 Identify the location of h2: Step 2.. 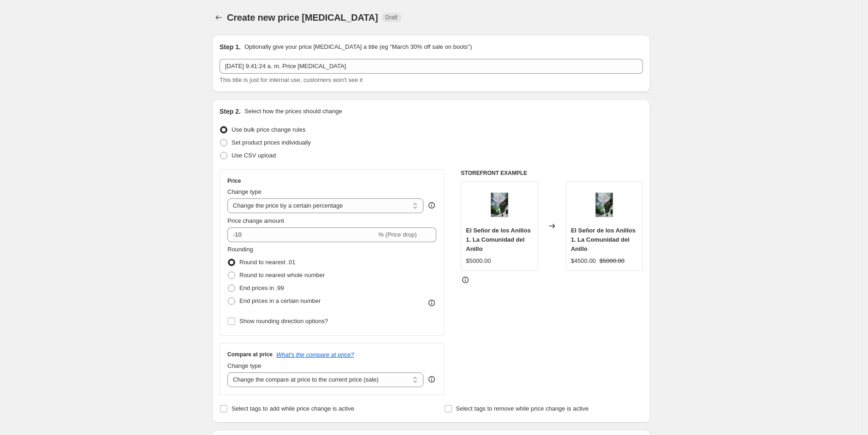
(230, 112).